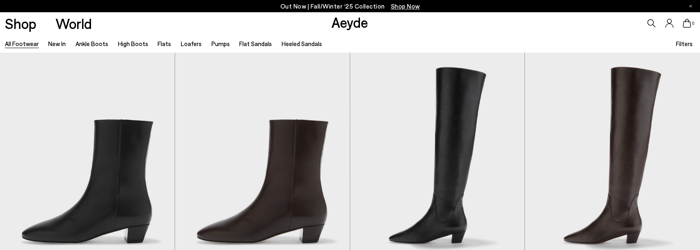 This screenshot has height=250, width=700. What do you see at coordinates (350, 6) in the screenshot?
I see `p: Out Now | Fall/Winter ‘25 Collection` at bounding box center [350, 6].